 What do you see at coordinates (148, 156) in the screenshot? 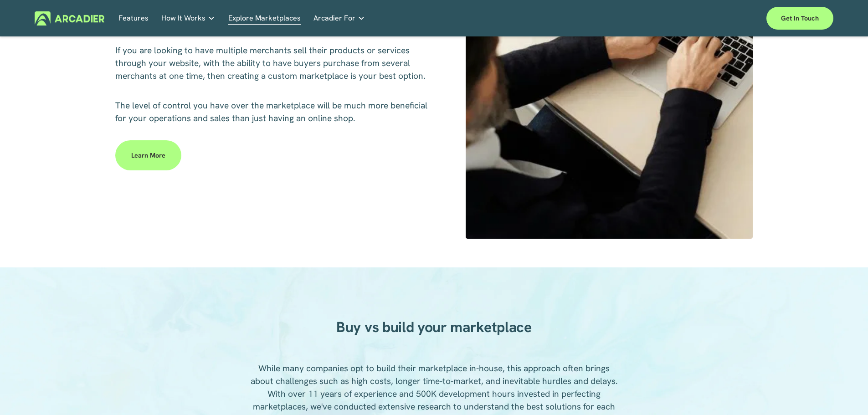
I see `a: Learn more` at bounding box center [148, 156].